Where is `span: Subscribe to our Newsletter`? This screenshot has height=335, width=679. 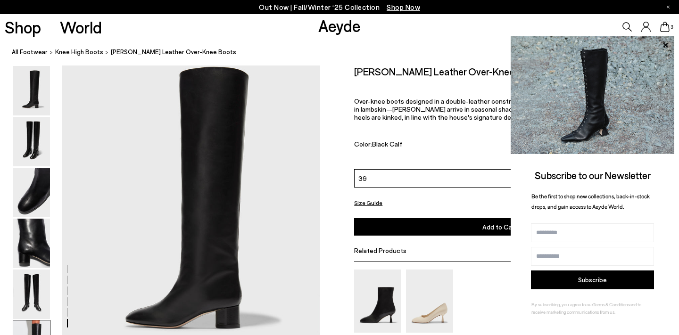 span: Subscribe to our Newsletter is located at coordinates (593, 175).